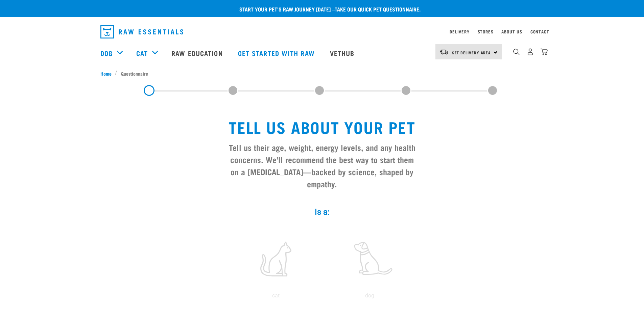 The width and height of the screenshot is (644, 319). What do you see at coordinates (322, 73) in the screenshot?
I see `nav: breadcrumbs` at bounding box center [322, 73].